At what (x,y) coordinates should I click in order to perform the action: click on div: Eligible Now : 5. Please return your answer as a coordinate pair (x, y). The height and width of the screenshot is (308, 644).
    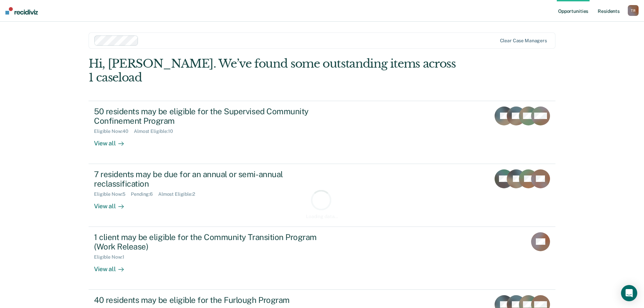
    Looking at the image, I should click on (112, 194).